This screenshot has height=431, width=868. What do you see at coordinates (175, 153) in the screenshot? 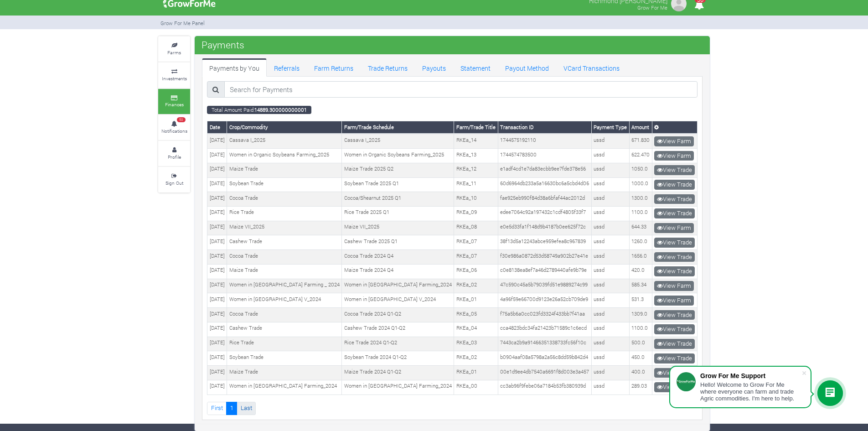
I see `a: Profile` at bounding box center [175, 153].